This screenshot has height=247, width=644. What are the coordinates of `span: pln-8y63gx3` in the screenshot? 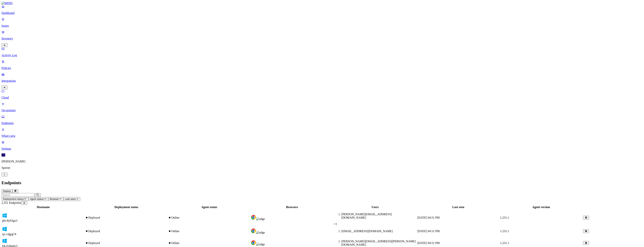 It's located at (10, 220).